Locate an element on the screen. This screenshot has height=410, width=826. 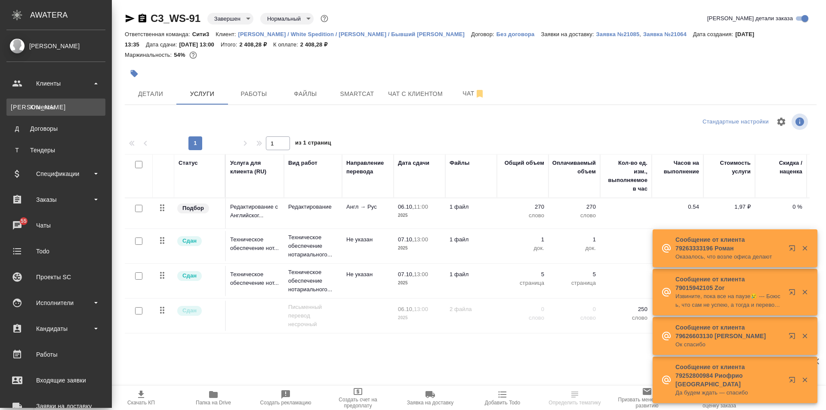
span: Работы is located at coordinates (254, 94).